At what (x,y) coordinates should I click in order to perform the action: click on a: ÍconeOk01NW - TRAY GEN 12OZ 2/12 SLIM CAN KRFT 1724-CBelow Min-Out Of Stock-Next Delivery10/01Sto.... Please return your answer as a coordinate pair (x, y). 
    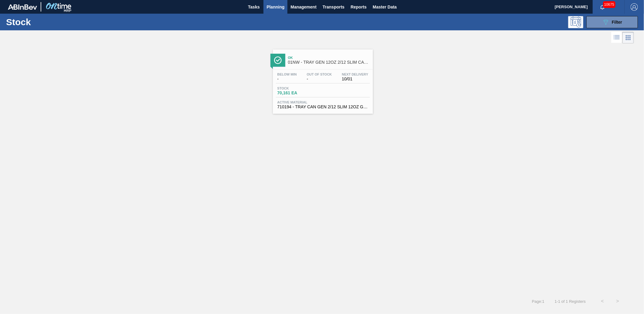
    Looking at the image, I should click on (322, 79).